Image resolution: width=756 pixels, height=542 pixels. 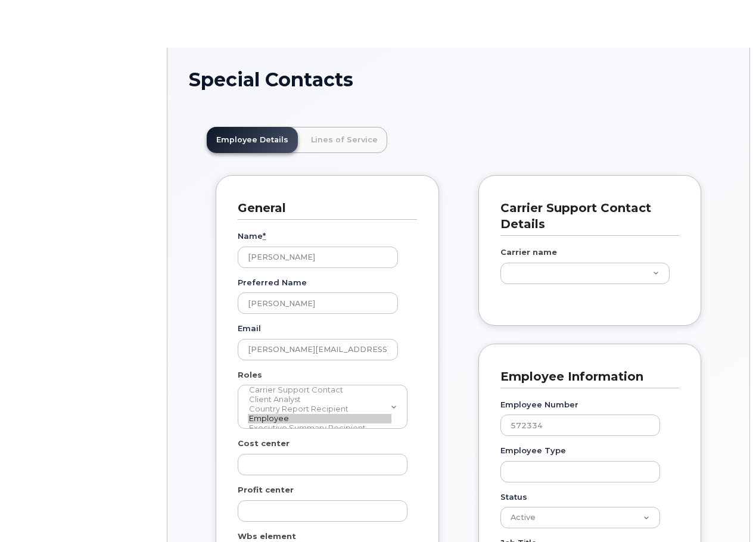 What do you see at coordinates (513, 497) in the screenshot?
I see `label: Status` at bounding box center [513, 497].